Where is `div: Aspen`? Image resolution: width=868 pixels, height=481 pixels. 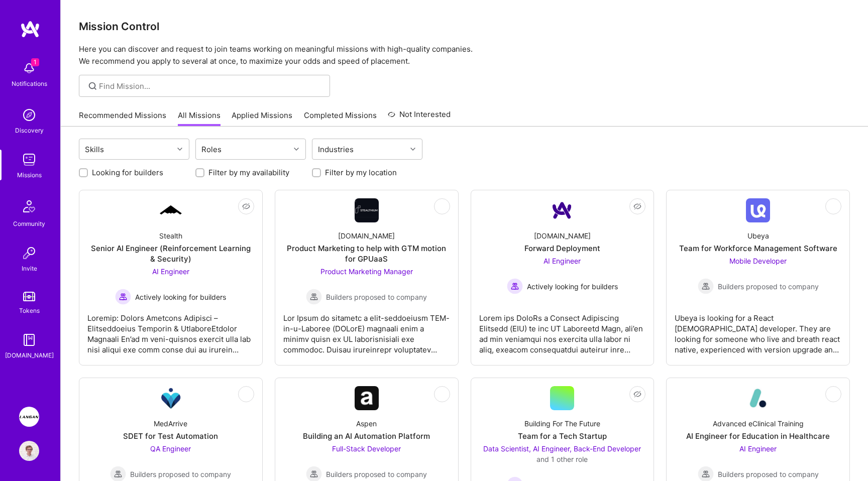
div: Aspen is located at coordinates (366, 423).